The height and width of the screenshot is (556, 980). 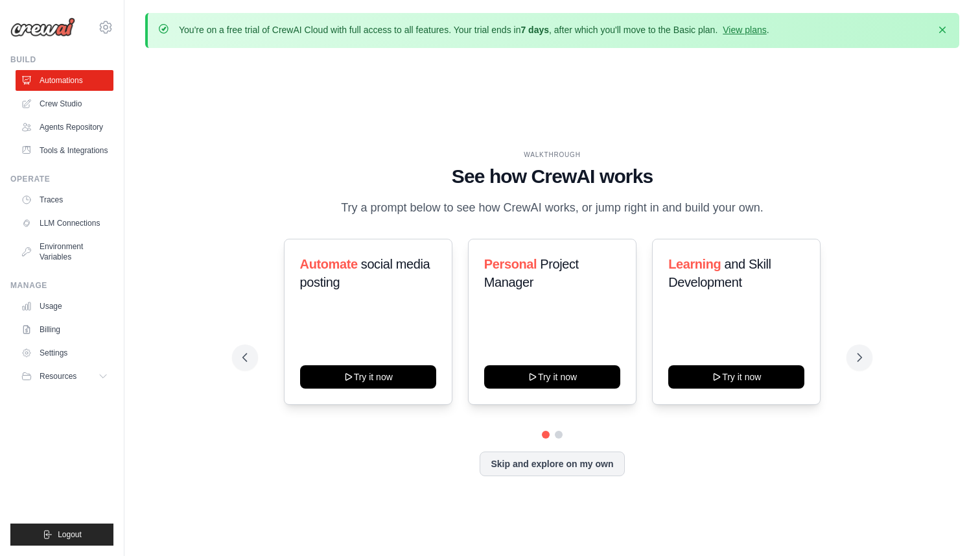 What do you see at coordinates (552, 154) in the screenshot?
I see `div: WALKTHROUGH` at bounding box center [552, 154].